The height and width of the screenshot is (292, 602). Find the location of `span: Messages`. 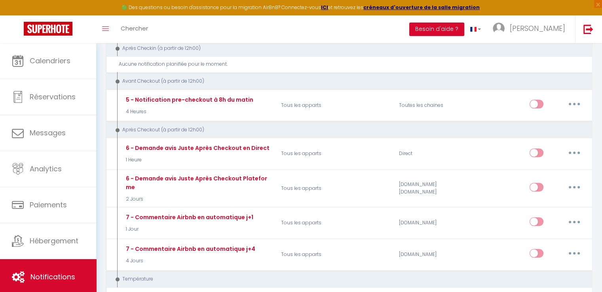

span: Messages is located at coordinates (48, 133).